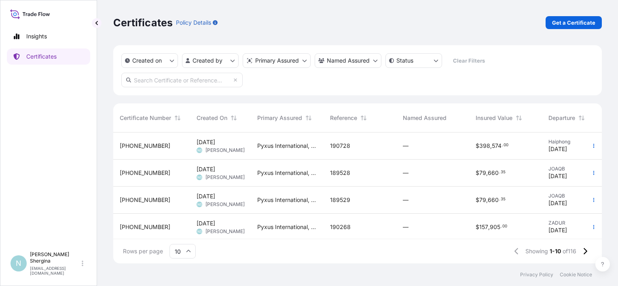  I want to click on span: 905, so click(495, 227).